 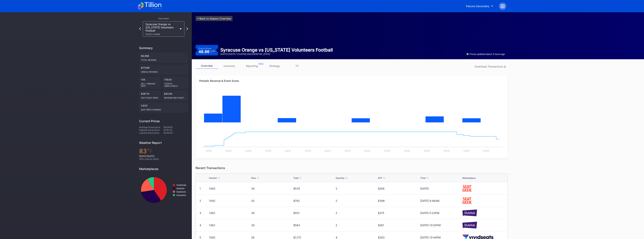 What do you see at coordinates (151, 127) in the screenshot?
I see `div: Average ticket price` at bounding box center [151, 127].